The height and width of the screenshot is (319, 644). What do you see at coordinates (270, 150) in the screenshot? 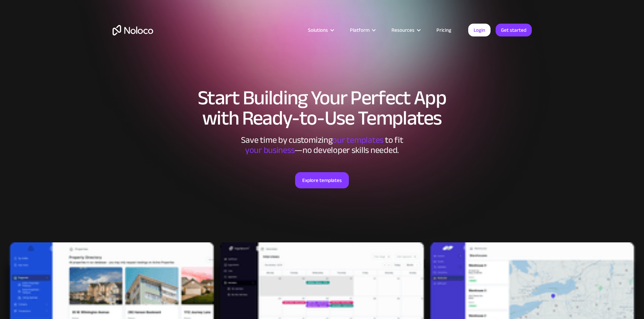
I see `span: your business` at bounding box center [270, 150].